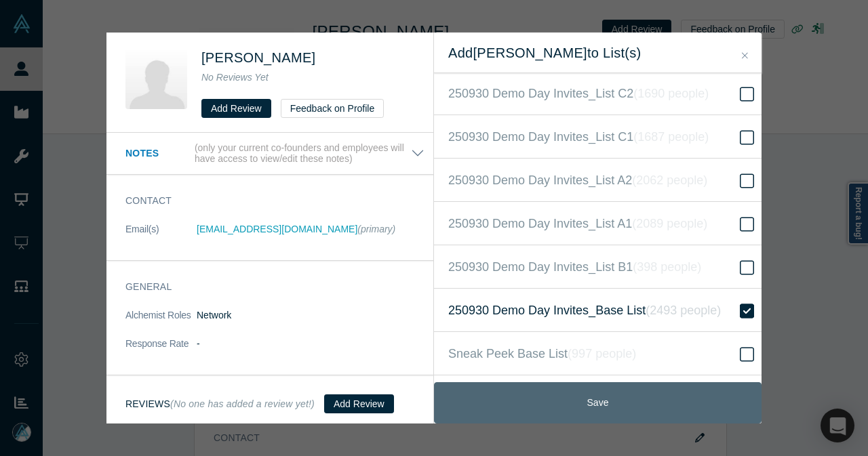  Describe the element at coordinates (242, 404) in the screenshot. I see `small: (No one has added a review yet!)` at that location.